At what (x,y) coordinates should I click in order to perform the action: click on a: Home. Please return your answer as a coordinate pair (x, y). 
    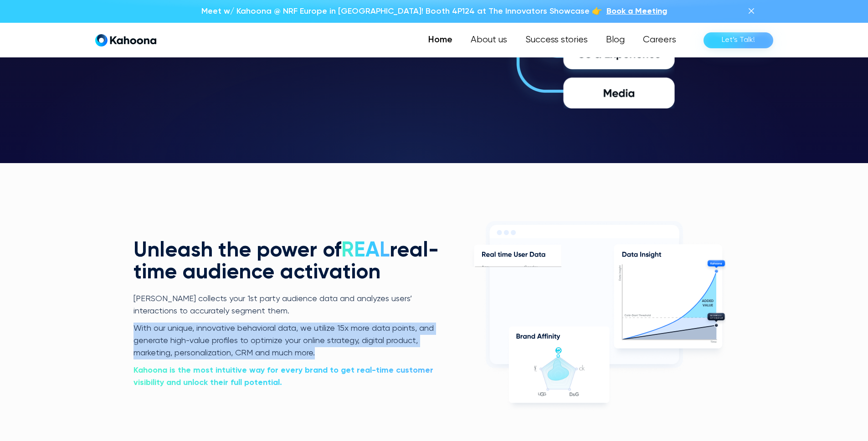
    Looking at the image, I should click on (440, 40).